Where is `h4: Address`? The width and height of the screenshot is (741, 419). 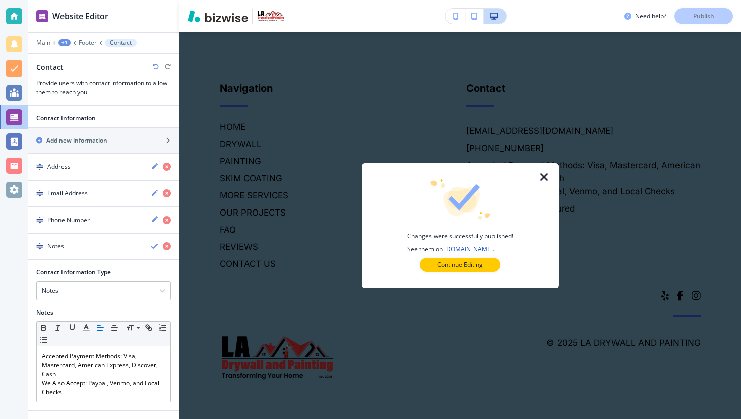
h4: Address is located at coordinates (59, 167).